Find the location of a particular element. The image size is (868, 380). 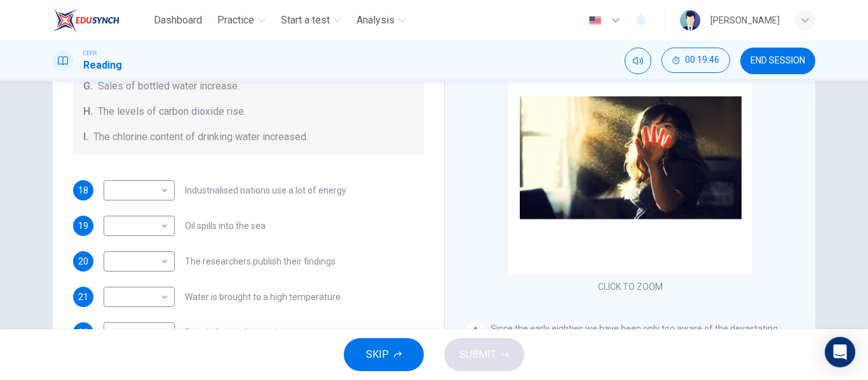

a: EduSynch logo is located at coordinates (100, 20).